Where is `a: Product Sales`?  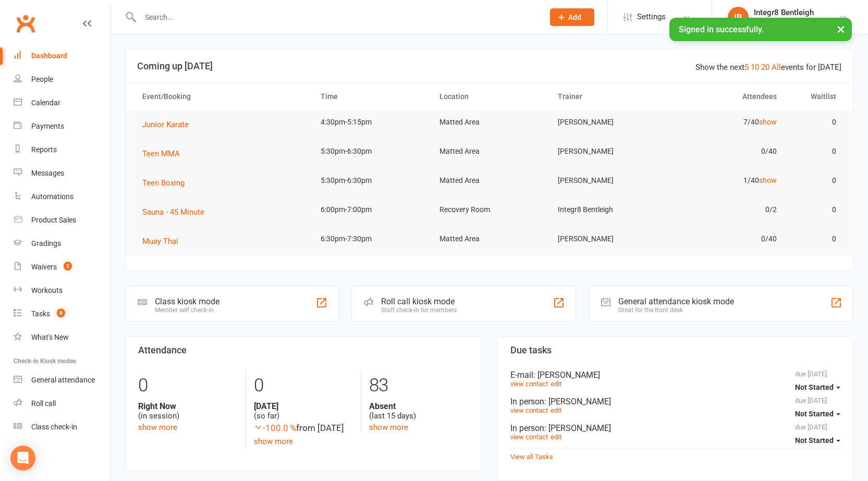 a: Product Sales is located at coordinates (62, 220).